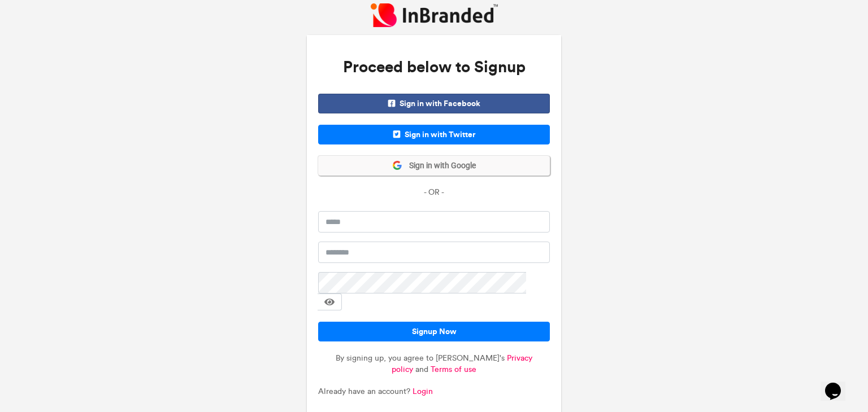 The height and width of the screenshot is (412, 868). I want to click on span: Sign in with Google, so click(440, 166).